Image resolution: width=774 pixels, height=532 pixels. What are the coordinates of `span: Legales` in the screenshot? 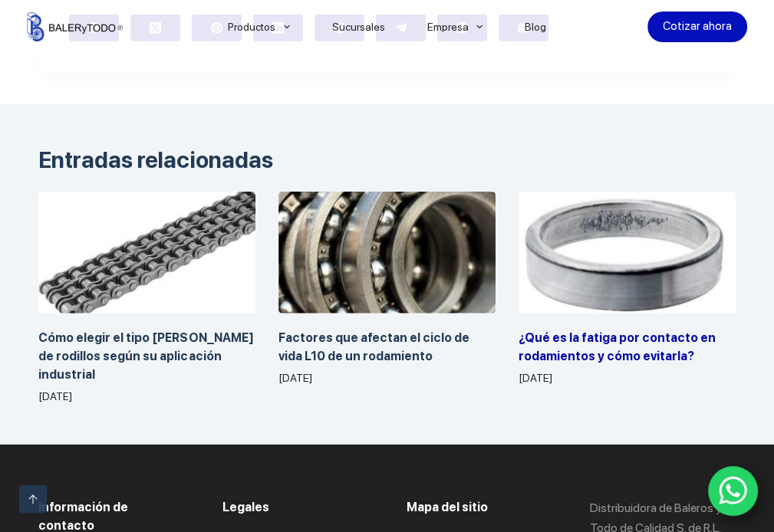 It's located at (245, 507).